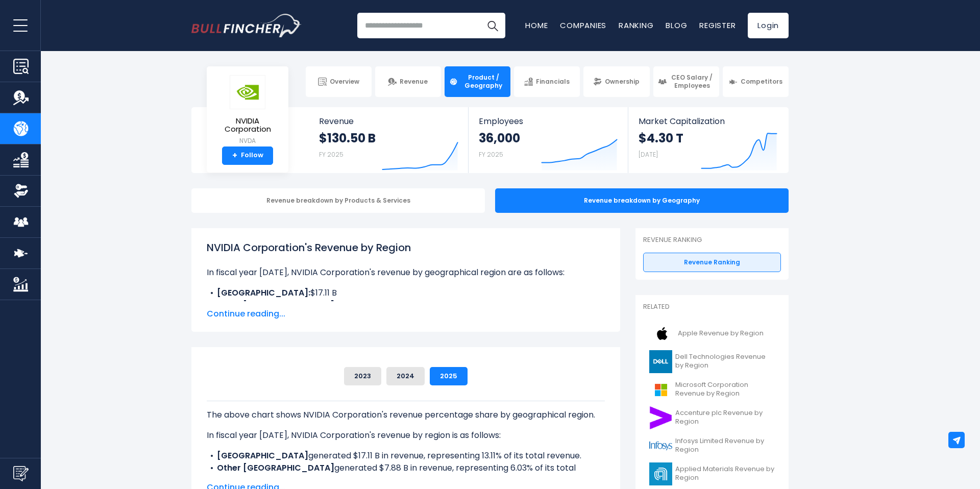 The image size is (980, 489). I want to click on button: 2024, so click(405, 376).